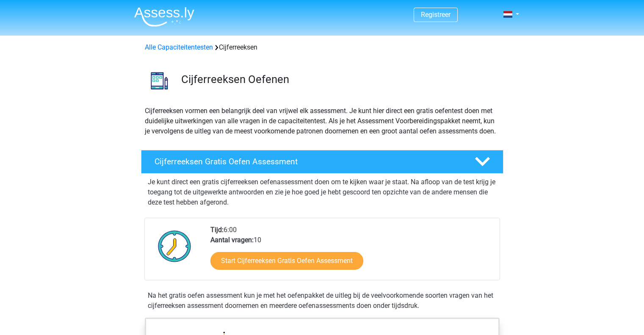  Describe the element at coordinates (351, 253) in the screenshot. I see `div: 6:00 10` at that location.